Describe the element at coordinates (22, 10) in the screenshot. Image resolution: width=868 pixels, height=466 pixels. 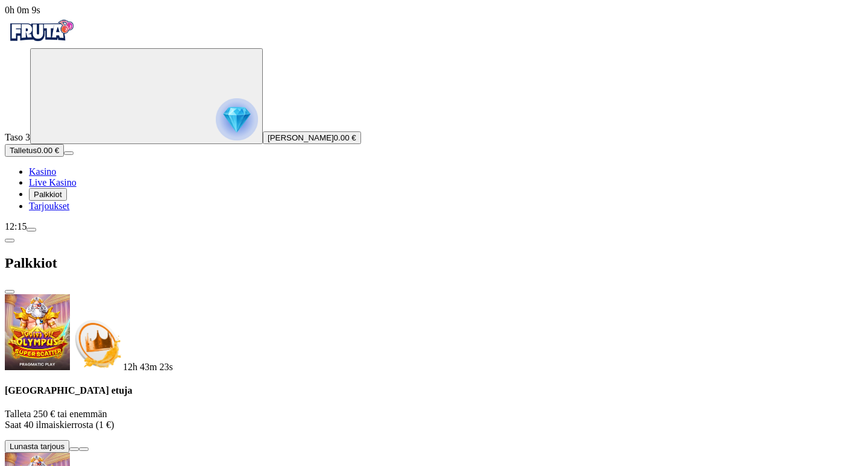
I see `span: user session time` at that location.